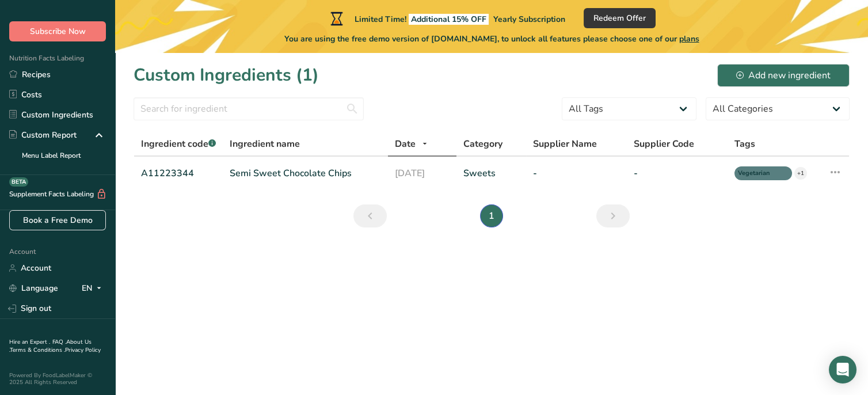 Image resolution: width=868 pixels, height=395 pixels. I want to click on div: EN, so click(94, 289).